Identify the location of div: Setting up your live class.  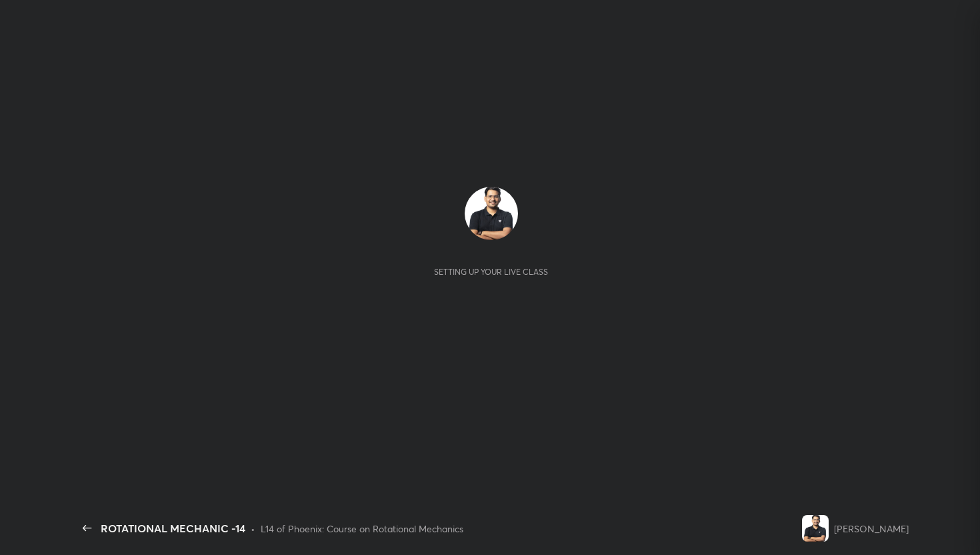
(490, 271).